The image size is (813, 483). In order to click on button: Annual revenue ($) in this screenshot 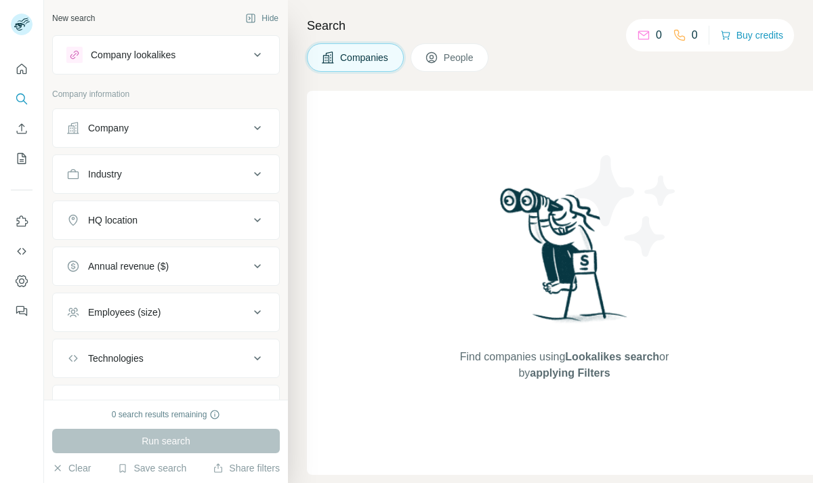, I will do `click(166, 266)`.